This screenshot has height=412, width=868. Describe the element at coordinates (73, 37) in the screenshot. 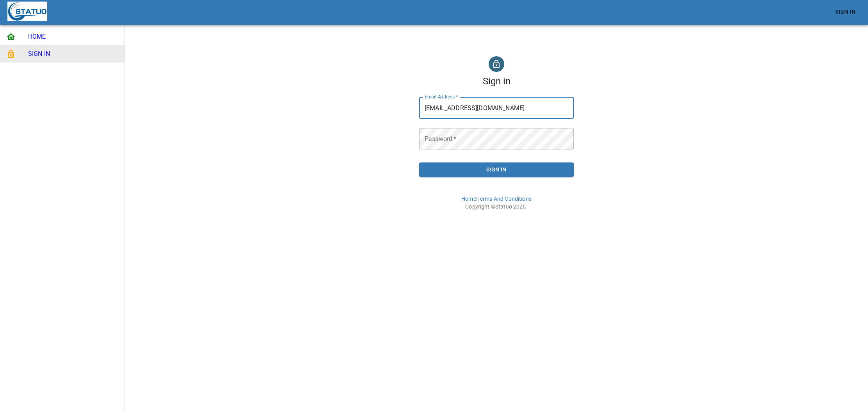

I see `span: HOME` at that location.